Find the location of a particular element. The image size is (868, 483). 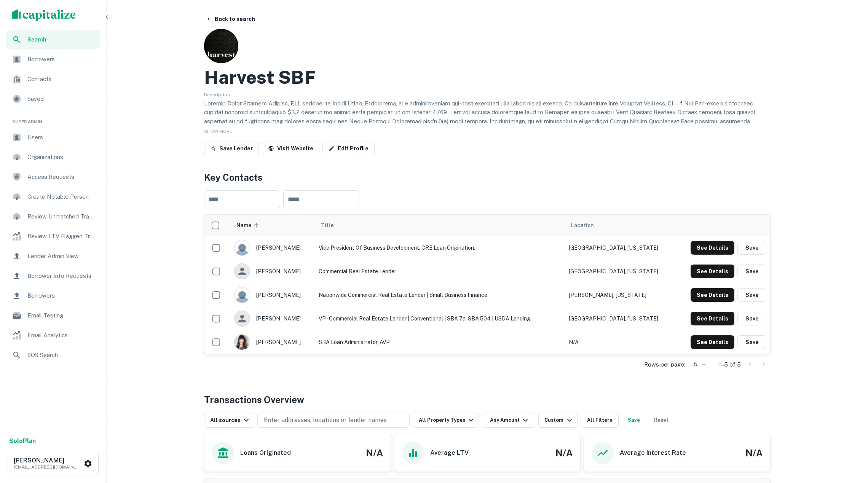

a: Review Unmatched Transactions is located at coordinates (53, 217).